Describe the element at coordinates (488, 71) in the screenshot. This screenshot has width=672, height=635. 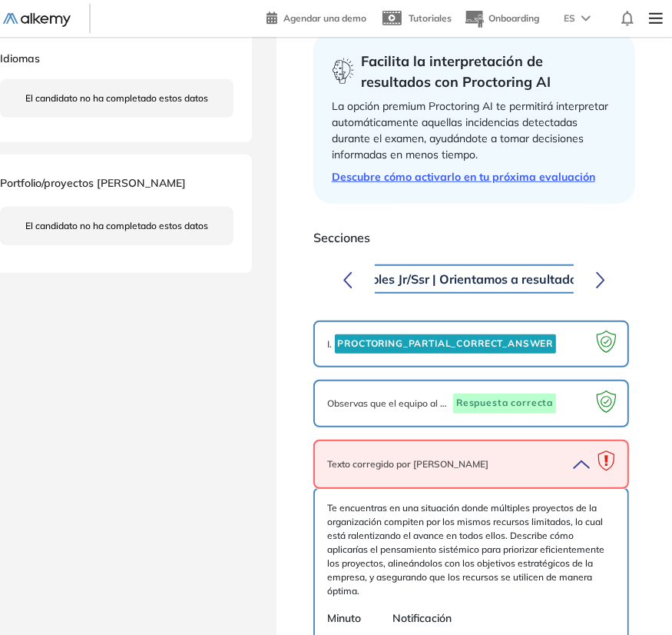
I see `span: Facilita la interpretación de resultados con Proctoring AI` at that location.